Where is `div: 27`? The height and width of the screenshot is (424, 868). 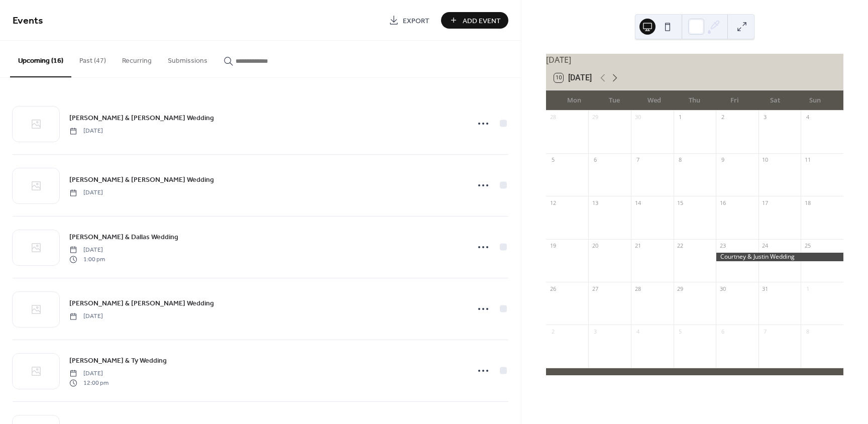
div: 27 is located at coordinates (595, 288).